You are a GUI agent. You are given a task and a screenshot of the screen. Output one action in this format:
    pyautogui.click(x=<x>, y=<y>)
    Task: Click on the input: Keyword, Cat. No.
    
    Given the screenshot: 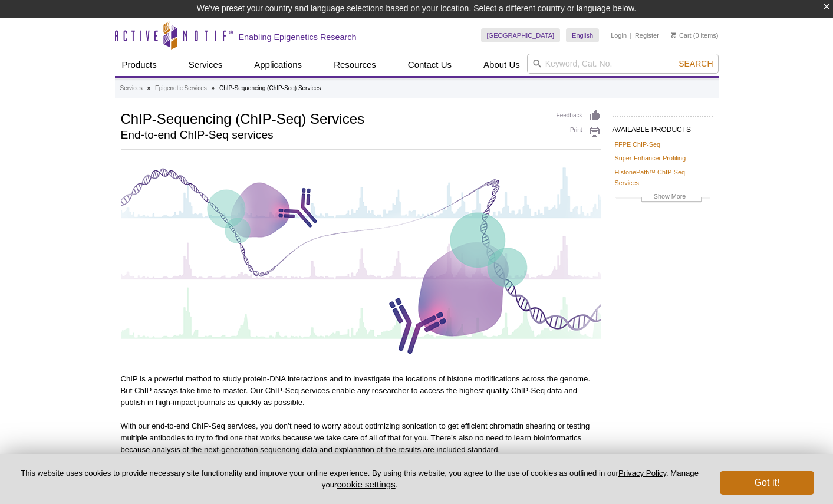 What is the action you would take?
    pyautogui.click(x=622, y=64)
    